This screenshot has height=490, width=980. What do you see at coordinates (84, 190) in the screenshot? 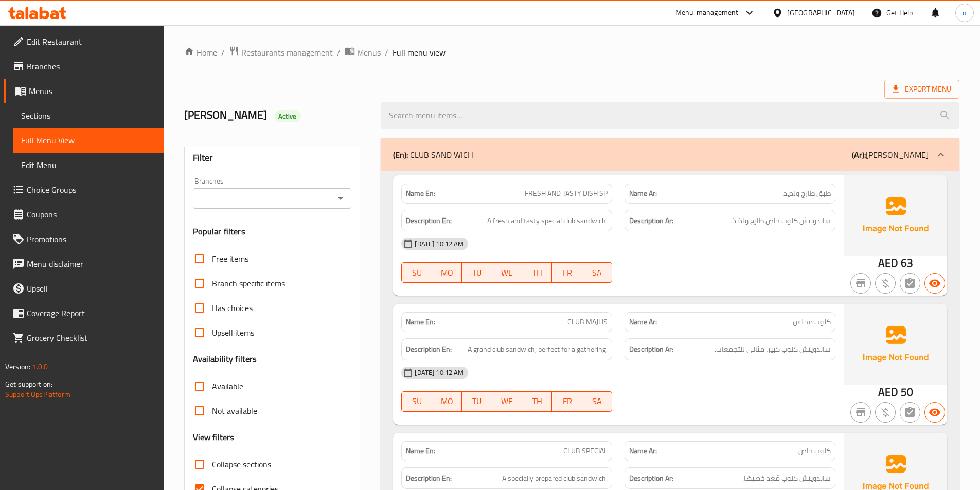
I see `a: Choice Groups` at bounding box center [84, 190].